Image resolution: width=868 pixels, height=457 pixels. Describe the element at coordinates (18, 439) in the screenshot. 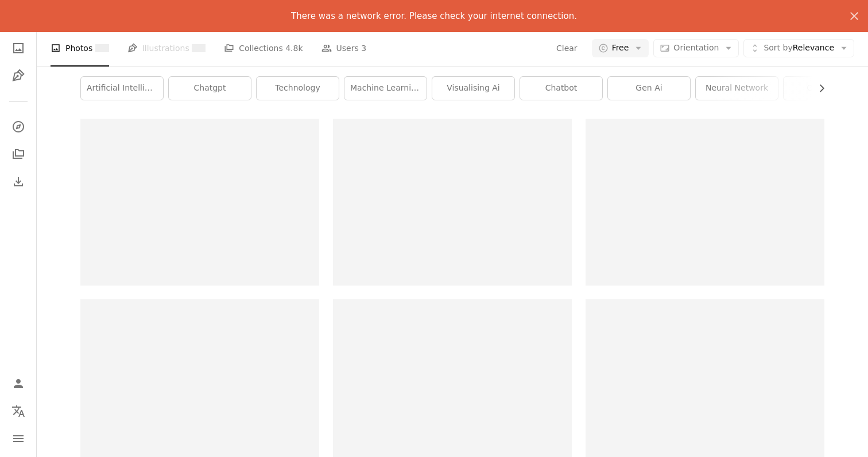

I see `button: Menu` at that location.